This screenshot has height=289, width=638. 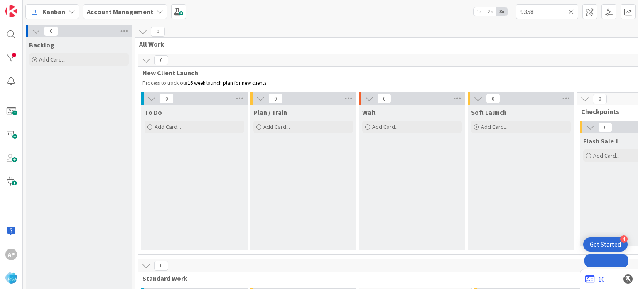 What do you see at coordinates (42, 45) in the screenshot?
I see `span: Backlog` at bounding box center [42, 45].